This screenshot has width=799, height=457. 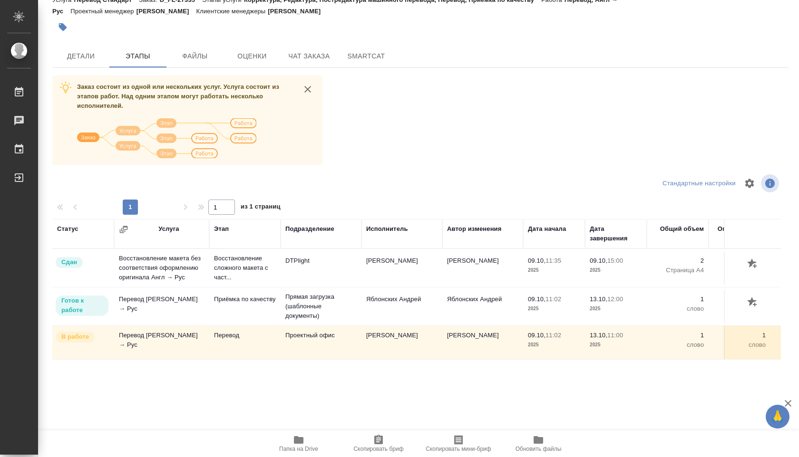 What do you see at coordinates (749, 184) in the screenshot?
I see `span: Настроить таблицу` at bounding box center [749, 184].